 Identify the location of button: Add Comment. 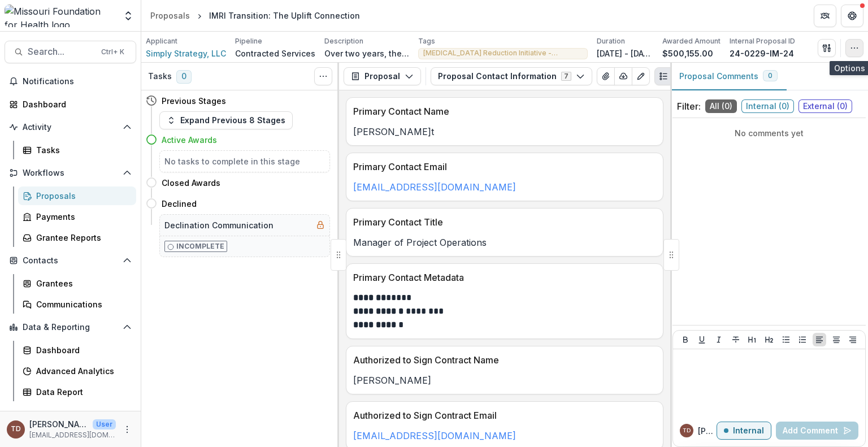
(818, 431).